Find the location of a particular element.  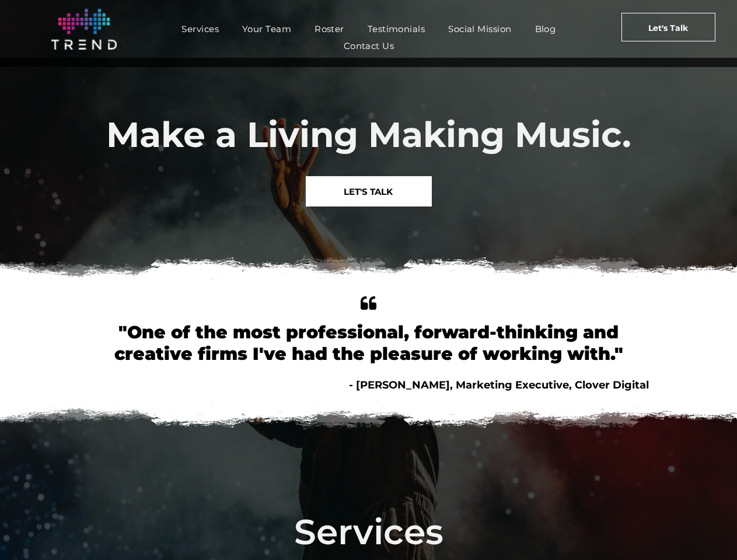

a: Contact Us is located at coordinates (369, 46).